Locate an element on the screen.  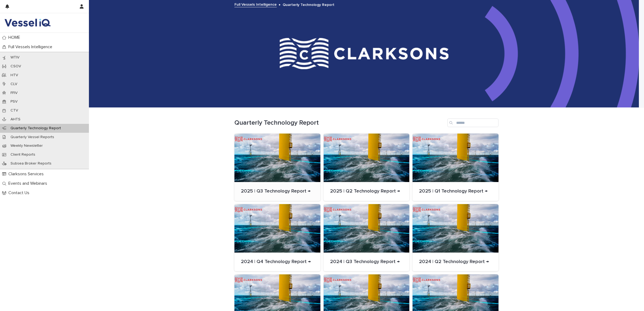
p: Clarksons Services is located at coordinates (27, 174).